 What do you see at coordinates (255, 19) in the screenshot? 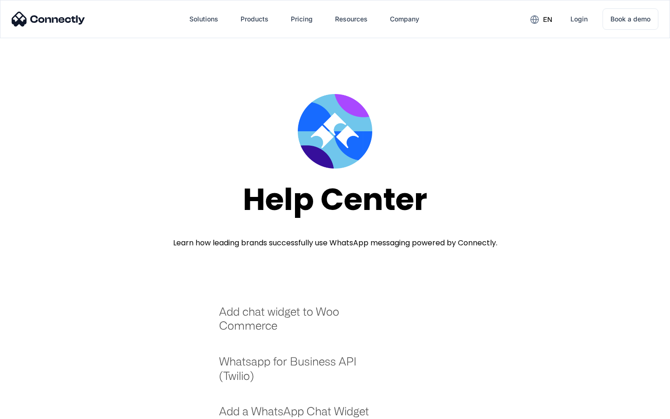
I see `div: Products` at bounding box center [255, 19].